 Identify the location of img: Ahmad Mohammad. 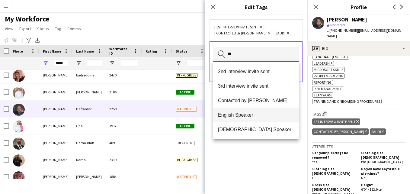
(19, 177).